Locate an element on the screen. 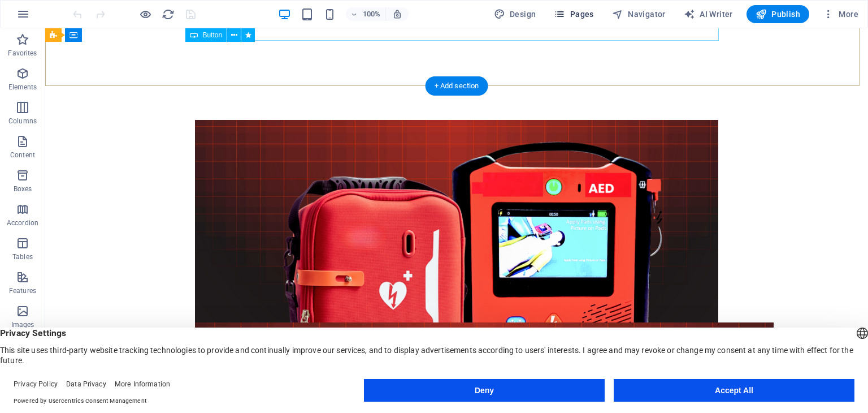 This screenshot has width=868, height=413. button: 100% is located at coordinates (366, 14).